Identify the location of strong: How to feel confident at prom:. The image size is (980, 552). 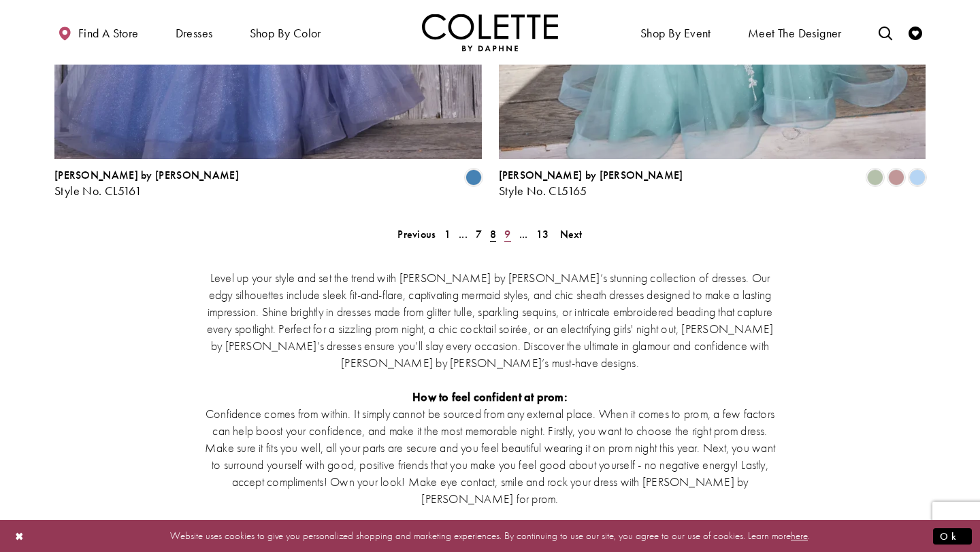
(490, 397).